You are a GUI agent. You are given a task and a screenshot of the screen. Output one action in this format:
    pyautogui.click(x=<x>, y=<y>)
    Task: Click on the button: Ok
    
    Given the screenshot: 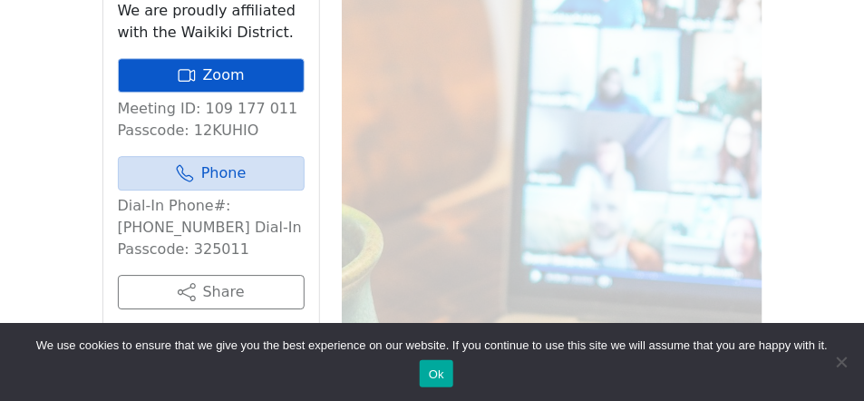 What is the action you would take?
    pyautogui.click(x=436, y=373)
    